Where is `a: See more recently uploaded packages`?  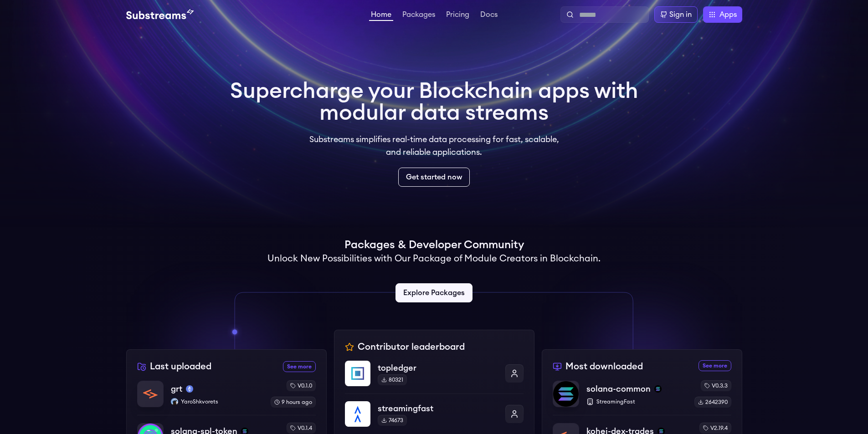 a: See more recently uploaded packages is located at coordinates (299, 367).